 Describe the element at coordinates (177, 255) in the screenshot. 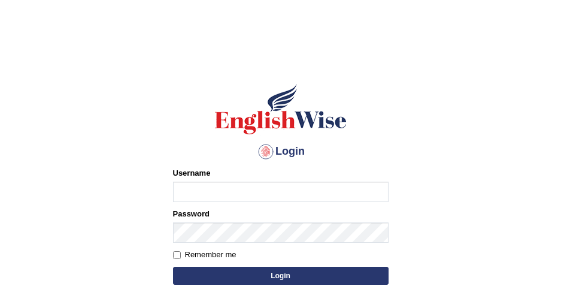

I see `input: Remember me` at that location.